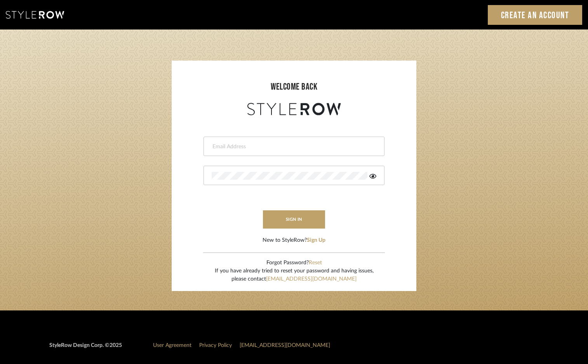  What do you see at coordinates (315, 262) in the screenshot?
I see `button: Reset` at bounding box center [315, 262].